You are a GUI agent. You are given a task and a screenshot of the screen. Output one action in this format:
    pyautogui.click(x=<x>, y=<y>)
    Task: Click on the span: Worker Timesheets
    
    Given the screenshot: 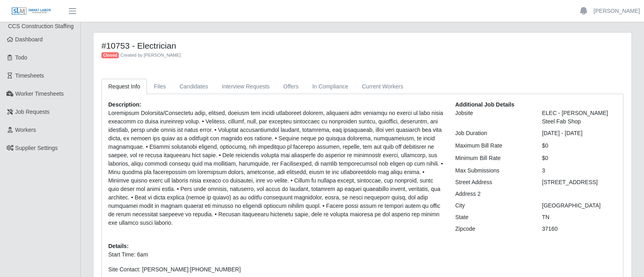 What is the action you would take?
    pyautogui.click(x=40, y=94)
    